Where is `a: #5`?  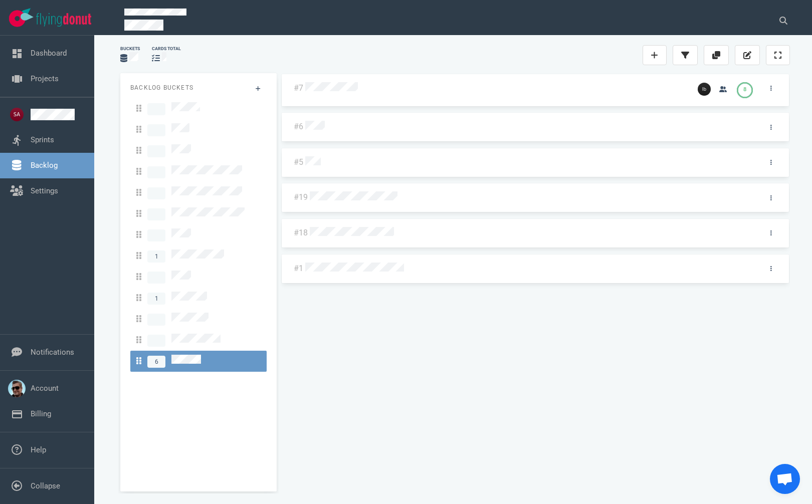
a: #5 is located at coordinates (299, 162).